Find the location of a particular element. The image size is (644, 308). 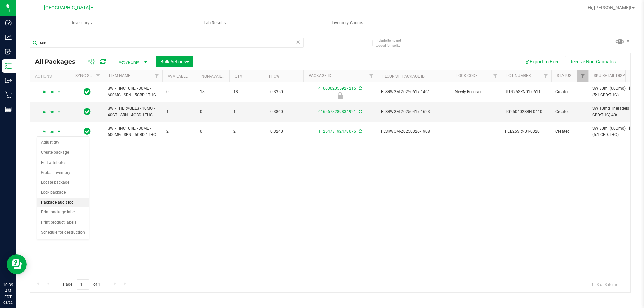

a: Inventory Counts is located at coordinates (347, 23).